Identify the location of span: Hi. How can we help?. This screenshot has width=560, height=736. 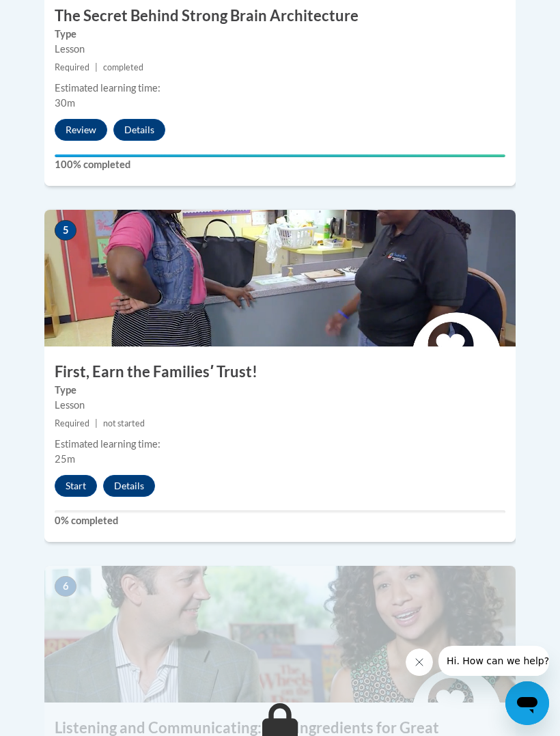
(59, 15).